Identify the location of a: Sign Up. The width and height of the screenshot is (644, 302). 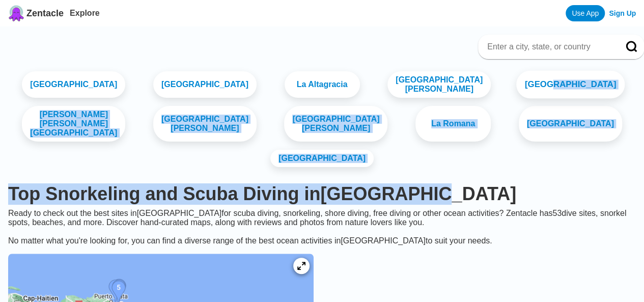
(622, 13).